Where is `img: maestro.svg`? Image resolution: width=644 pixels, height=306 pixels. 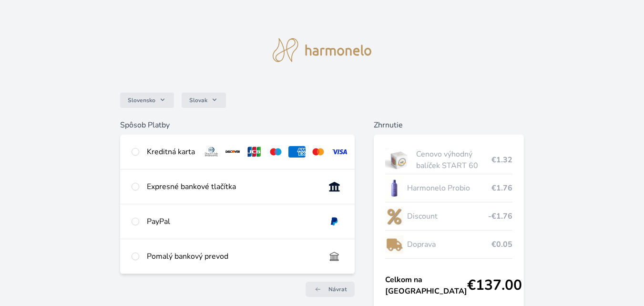 img: maestro.svg is located at coordinates (276, 152).